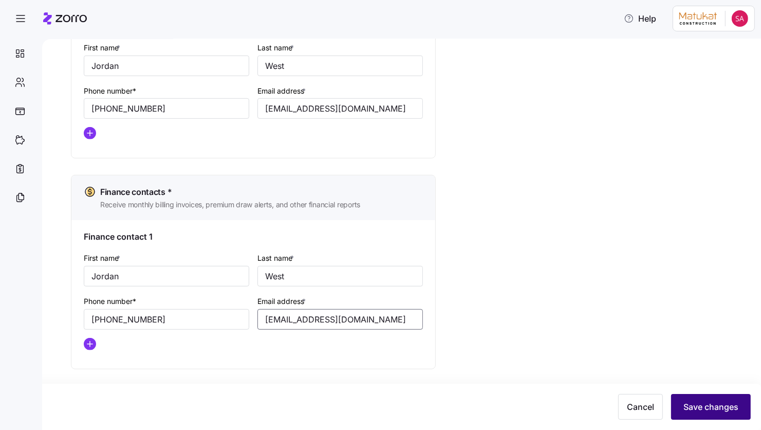  Describe the element at coordinates (640, 407) in the screenshot. I see `span: Cancel` at that location.